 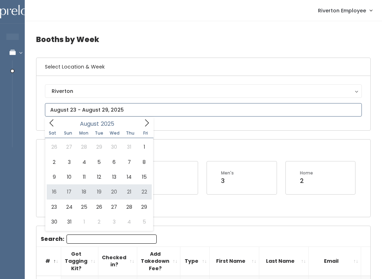 What do you see at coordinates (69, 147) in the screenshot?
I see `span: July 27, 2025` at bounding box center [69, 147].